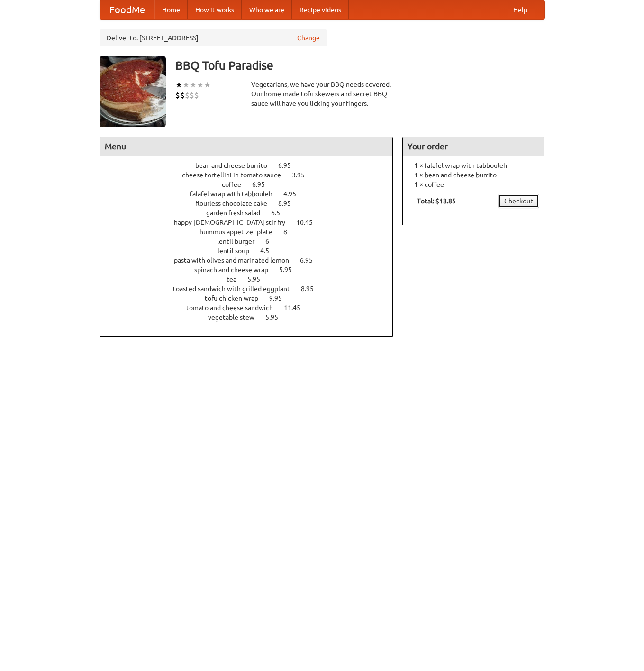 The image size is (644, 671). Describe the element at coordinates (252, 298) in the screenshot. I see `a: tofu chicken wrap 9.95` at that location.